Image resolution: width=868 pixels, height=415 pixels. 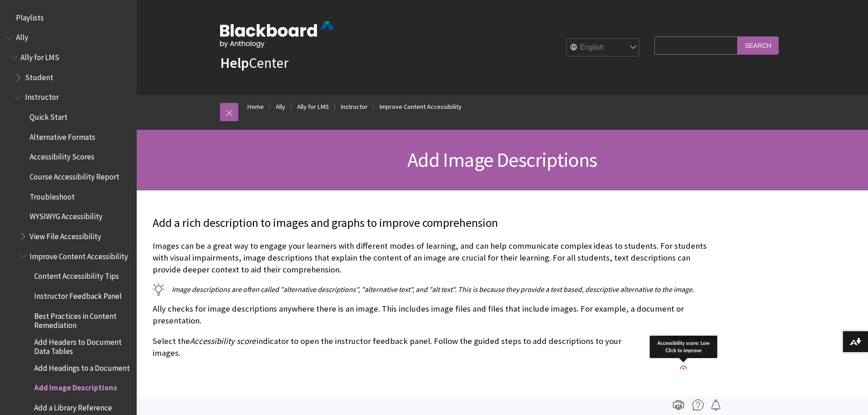 What do you see at coordinates (79, 255) in the screenshot?
I see `span: Improve Content Accessibility` at bounding box center [79, 255].